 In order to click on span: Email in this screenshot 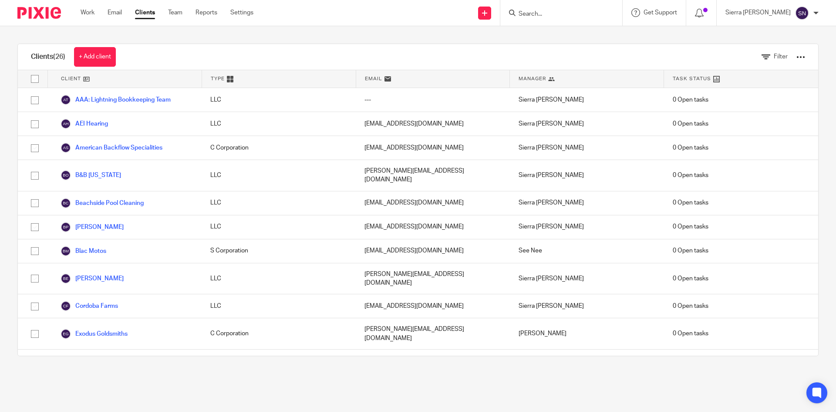, I will do `click(374, 78)`.